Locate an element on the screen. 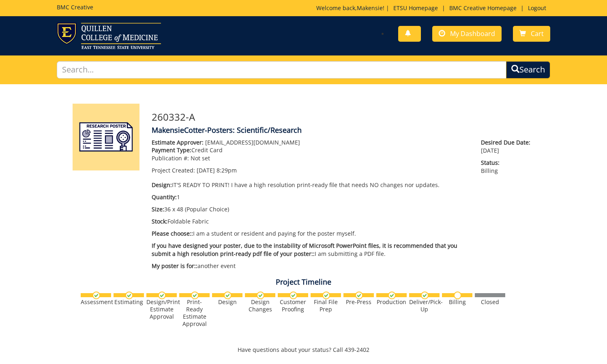 This screenshot has width=607, height=364. span: Desired Due Date: is located at coordinates (507, 142).